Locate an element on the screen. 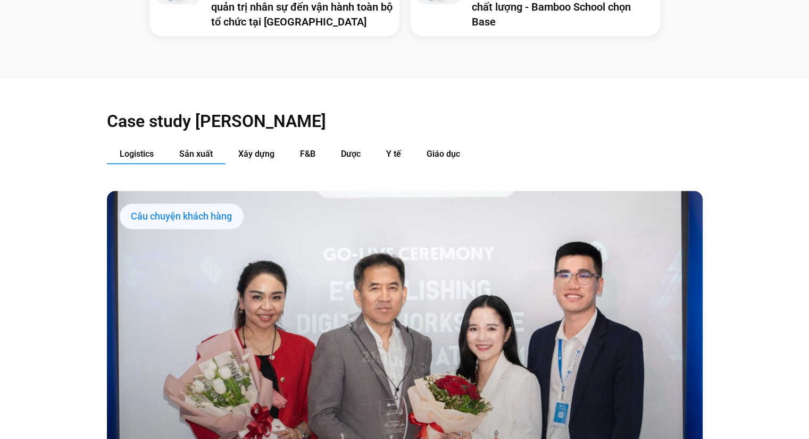 The width and height of the screenshot is (809, 439). span: Y tế is located at coordinates (394, 154).